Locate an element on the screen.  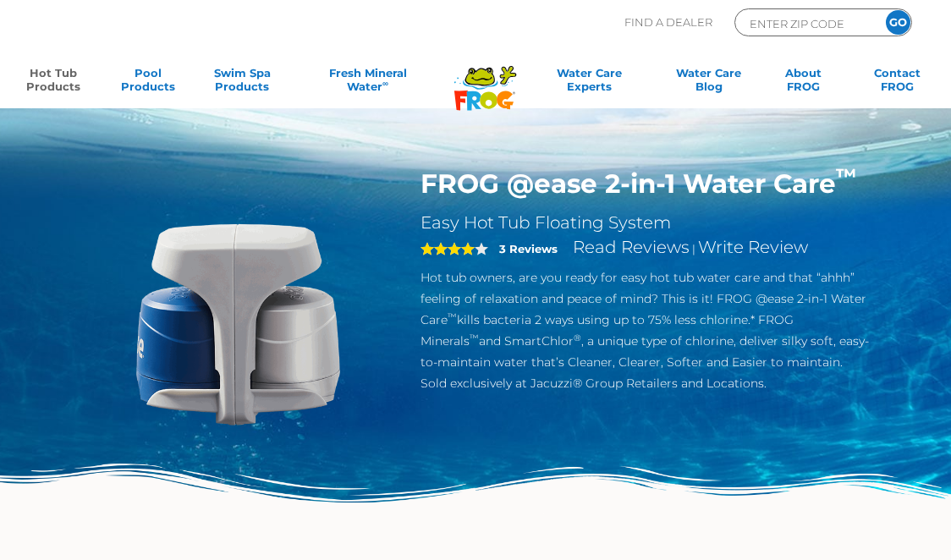
a: Fresh MineralWater∞ is located at coordinates (368, 83).